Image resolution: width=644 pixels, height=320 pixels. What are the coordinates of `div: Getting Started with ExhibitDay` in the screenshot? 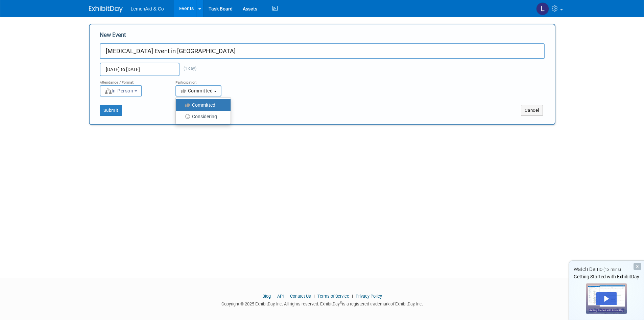 It's located at (606, 277).